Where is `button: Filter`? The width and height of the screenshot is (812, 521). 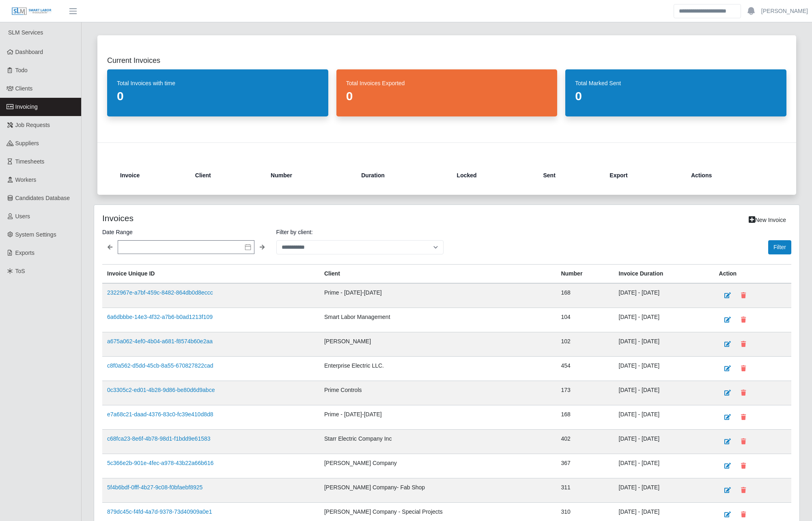 button: Filter is located at coordinates (780, 247).